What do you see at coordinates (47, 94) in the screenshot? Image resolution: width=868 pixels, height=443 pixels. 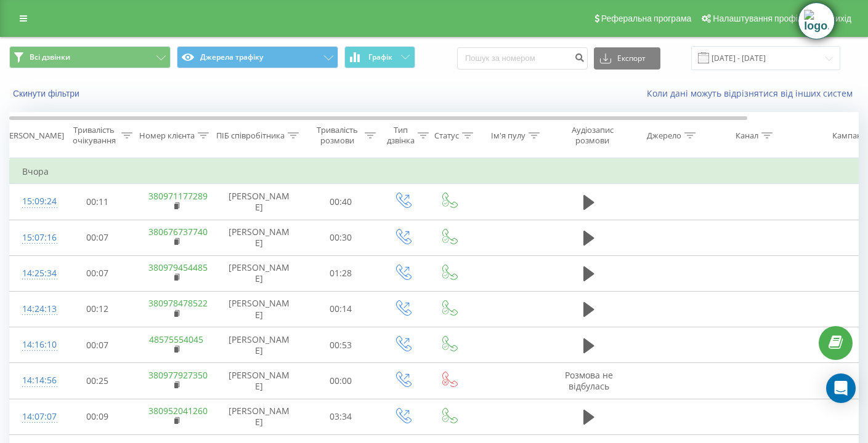 I see `button: Скинути фільтри` at bounding box center [47, 94].